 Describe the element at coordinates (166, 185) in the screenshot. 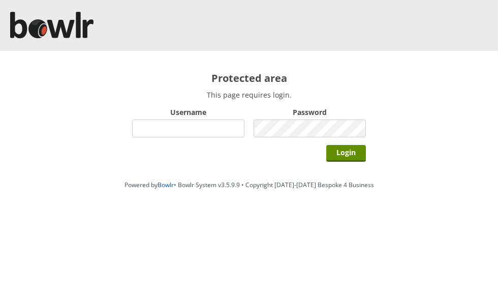

I see `a: Bowlr` at that location.